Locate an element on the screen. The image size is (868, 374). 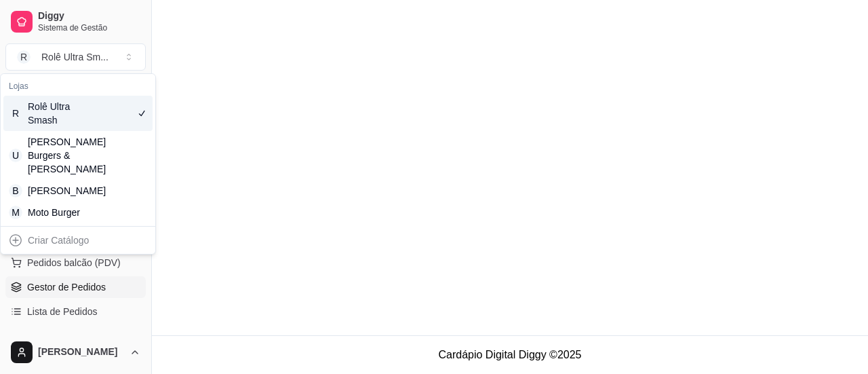
div: Lojas is located at coordinates (78, 86).